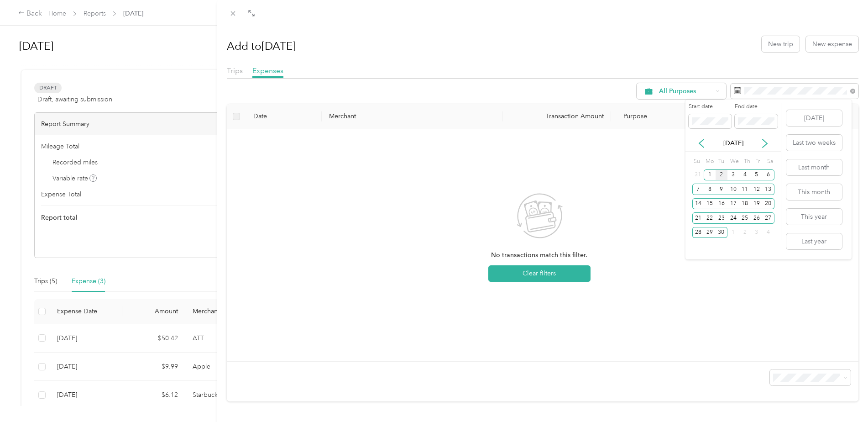 The width and height of the screenshot is (868, 422). Describe the element at coordinates (734, 161) in the screenshot. I see `div: We` at that location.